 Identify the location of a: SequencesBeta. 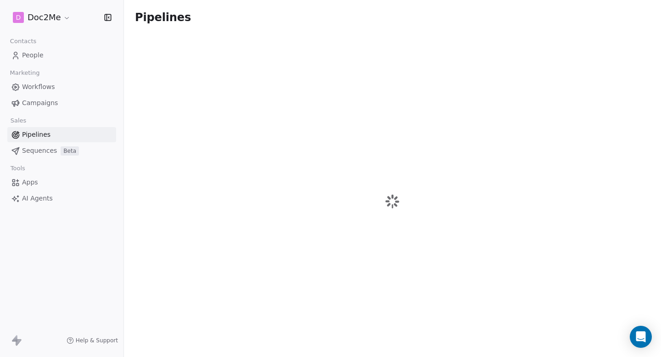
(62, 151).